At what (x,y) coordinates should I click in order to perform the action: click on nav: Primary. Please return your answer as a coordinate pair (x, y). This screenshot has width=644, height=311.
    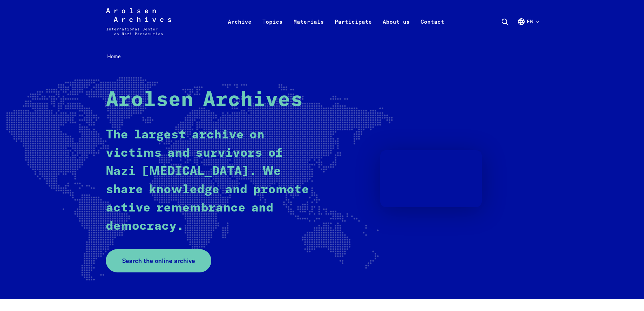
    Looking at the image, I should click on (336, 22).